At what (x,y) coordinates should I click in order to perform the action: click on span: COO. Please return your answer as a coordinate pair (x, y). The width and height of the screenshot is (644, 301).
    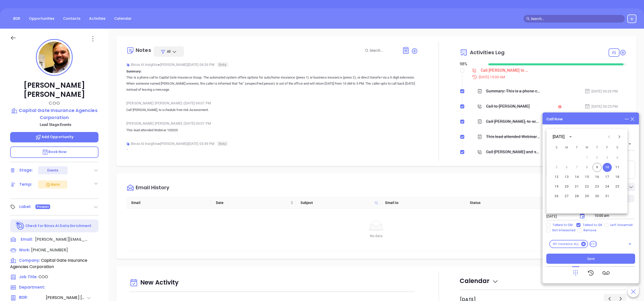
    Looking at the image, I should click on (44, 277).